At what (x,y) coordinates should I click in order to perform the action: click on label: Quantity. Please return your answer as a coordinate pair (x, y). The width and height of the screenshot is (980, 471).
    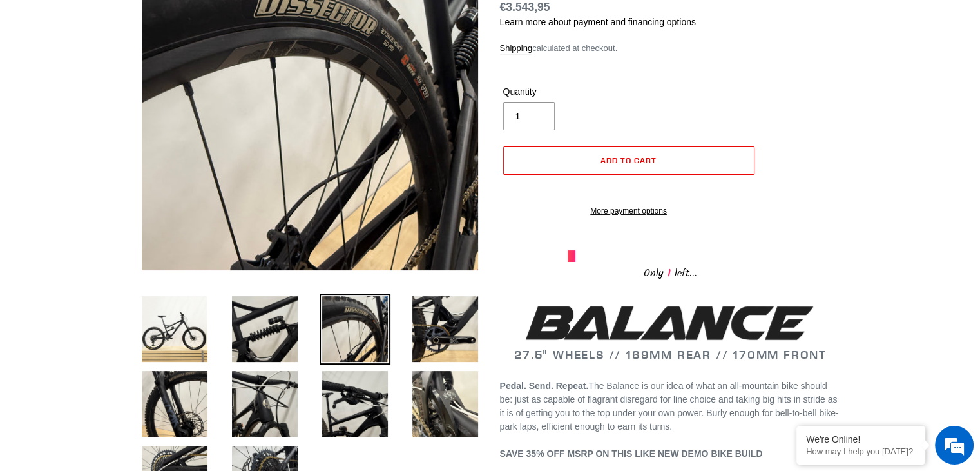
    Looking at the image, I should click on (564, 92).